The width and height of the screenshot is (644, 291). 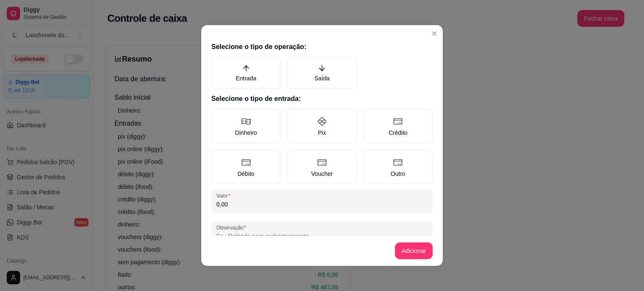 What do you see at coordinates (322, 204) in the screenshot?
I see `input: Valor` at bounding box center [322, 204].